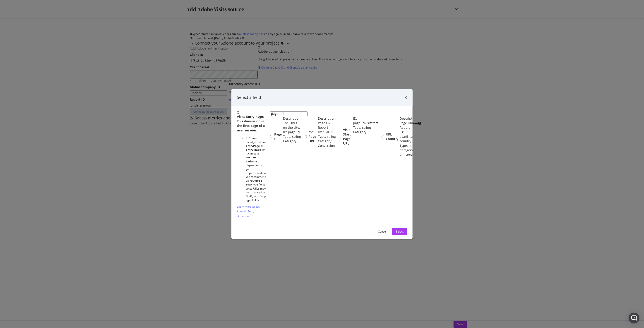 This screenshot has height=328, width=644. What do you see at coordinates (254, 183) in the screenshot?
I see `span: Adobe evar` at bounding box center [254, 183].